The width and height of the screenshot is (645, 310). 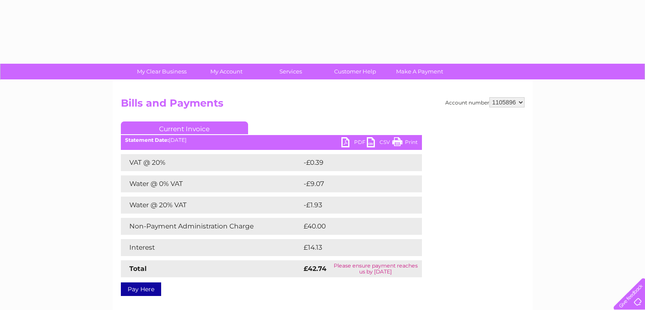 What do you see at coordinates (353, 162) in the screenshot?
I see `td: -£0.39` at bounding box center [353, 162].